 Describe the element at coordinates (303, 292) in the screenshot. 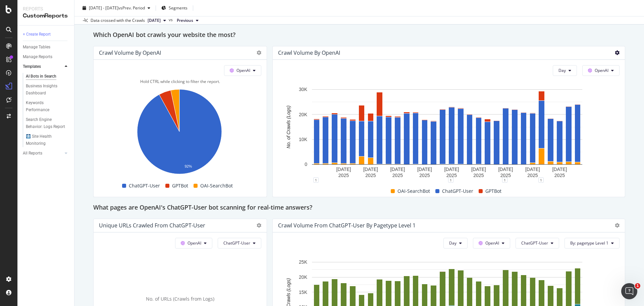

I see `text: 15K` at that location.